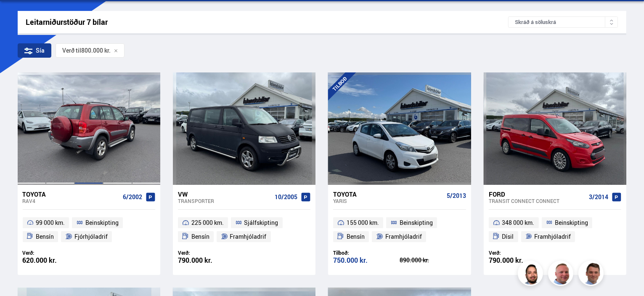 This screenshot has width=644, height=296. I want to click on div: 750.000 kr., so click(367, 260).